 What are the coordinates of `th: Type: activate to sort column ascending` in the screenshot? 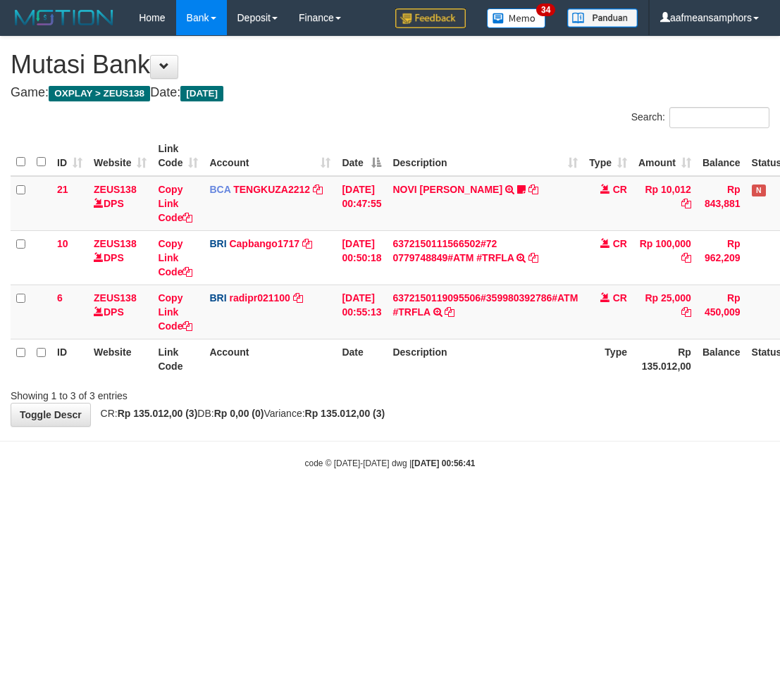 It's located at (608, 156).